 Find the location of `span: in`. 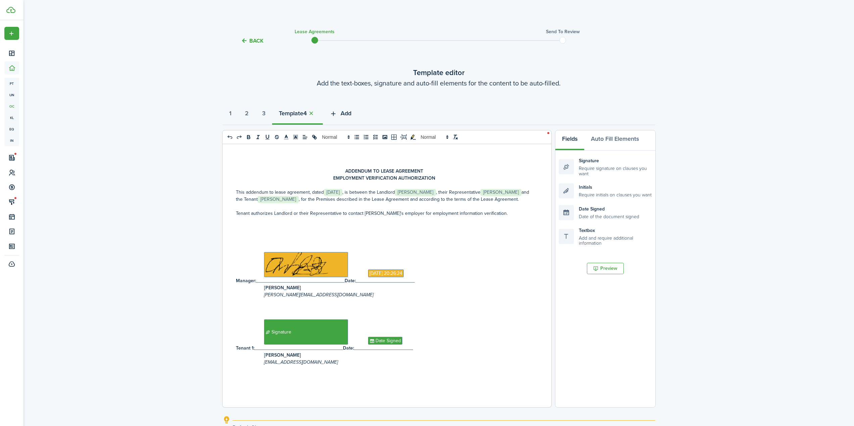

span: in is located at coordinates (12, 141).